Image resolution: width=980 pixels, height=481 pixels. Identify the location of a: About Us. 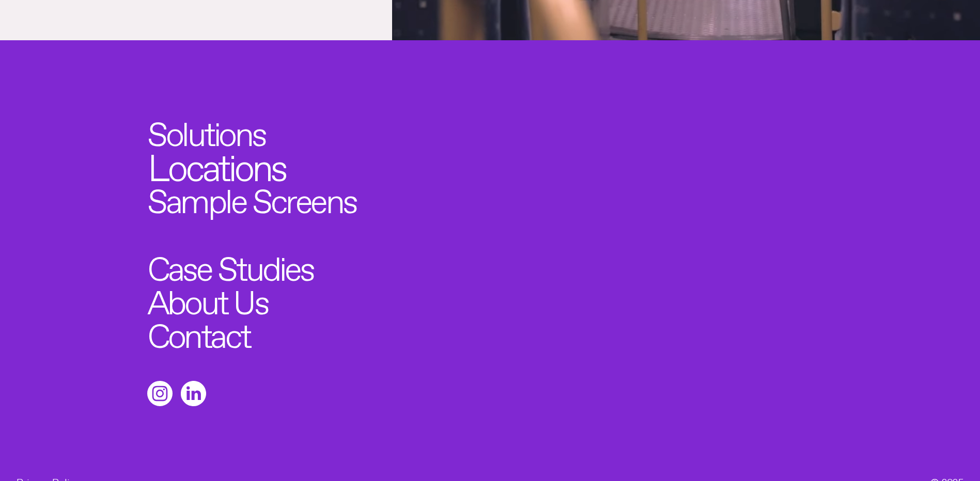
(207, 297).